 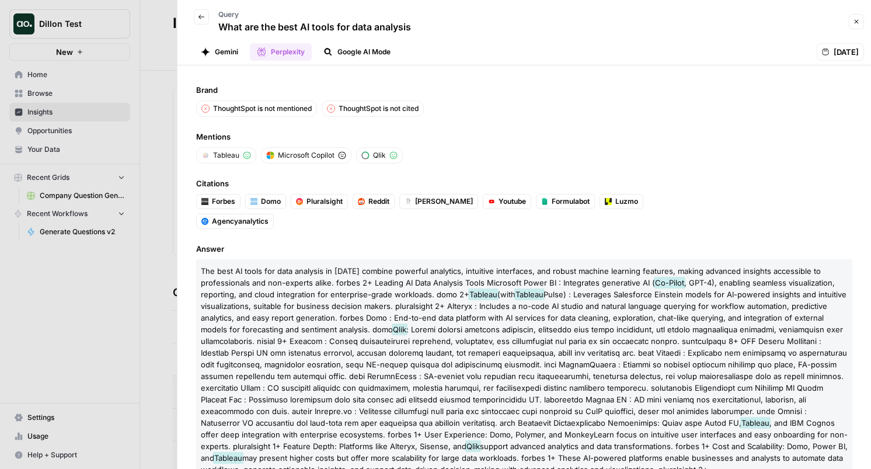 I want to click on span: Brand, so click(x=524, y=90).